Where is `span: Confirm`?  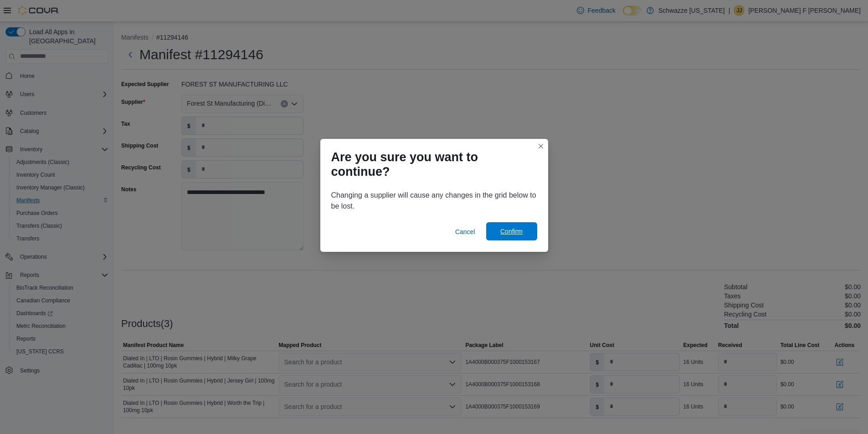 span: Confirm is located at coordinates (512, 232).